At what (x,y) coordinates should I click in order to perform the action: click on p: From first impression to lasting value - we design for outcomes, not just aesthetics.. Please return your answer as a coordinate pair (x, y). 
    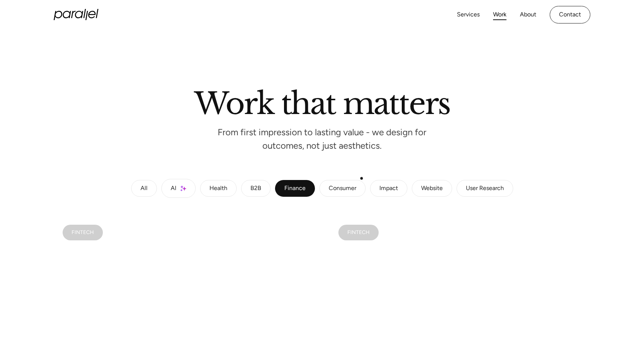
    Looking at the image, I should click on (322, 139).